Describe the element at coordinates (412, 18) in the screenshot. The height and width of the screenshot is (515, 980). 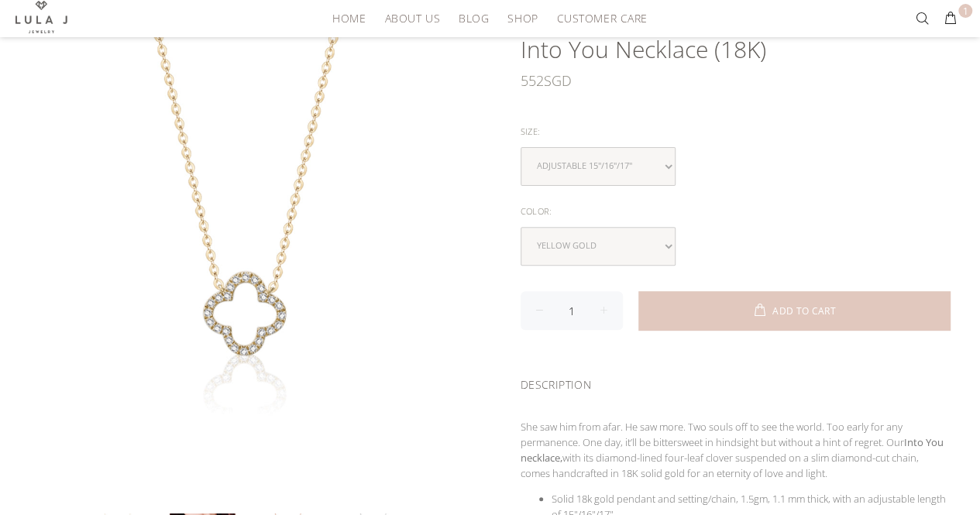
I see `span: About Us` at that location.